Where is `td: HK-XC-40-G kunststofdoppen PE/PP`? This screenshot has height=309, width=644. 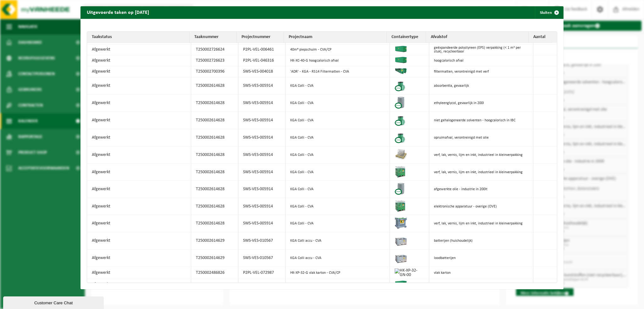 td: HK-XC-40-G kunststofdoppen PE/PP is located at coordinates (337, 284).